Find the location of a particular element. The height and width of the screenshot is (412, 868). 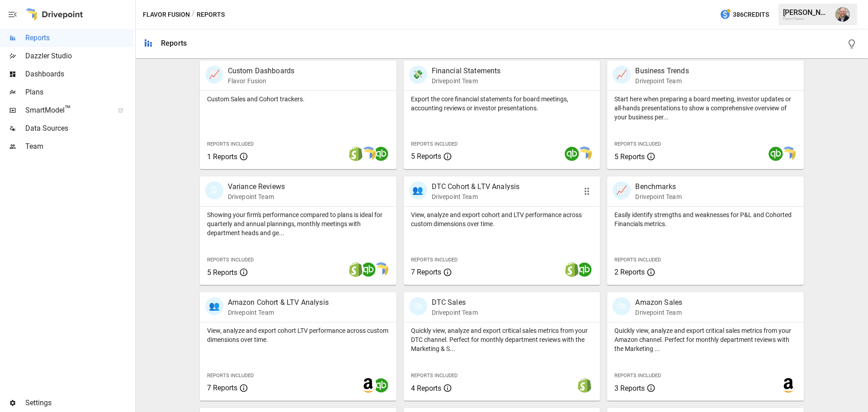

p: Business Trends is located at coordinates (661, 71).